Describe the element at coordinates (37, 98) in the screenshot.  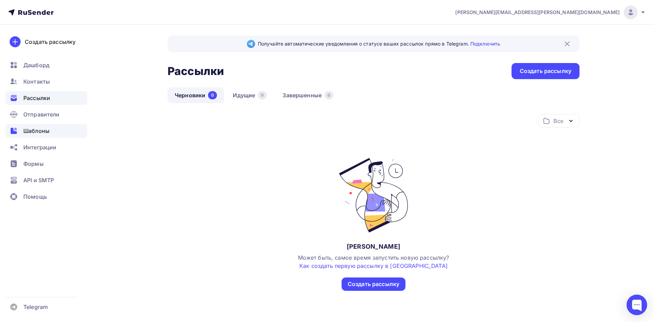
I see `span: Рассылки` at that location.